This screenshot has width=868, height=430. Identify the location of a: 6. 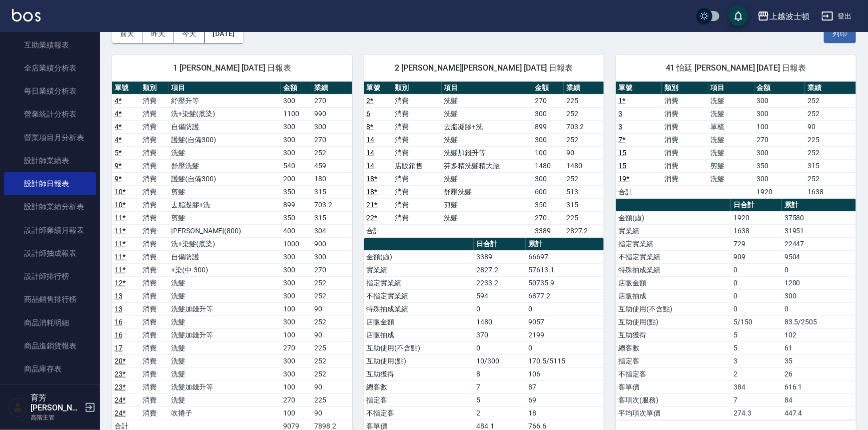
(369, 114).